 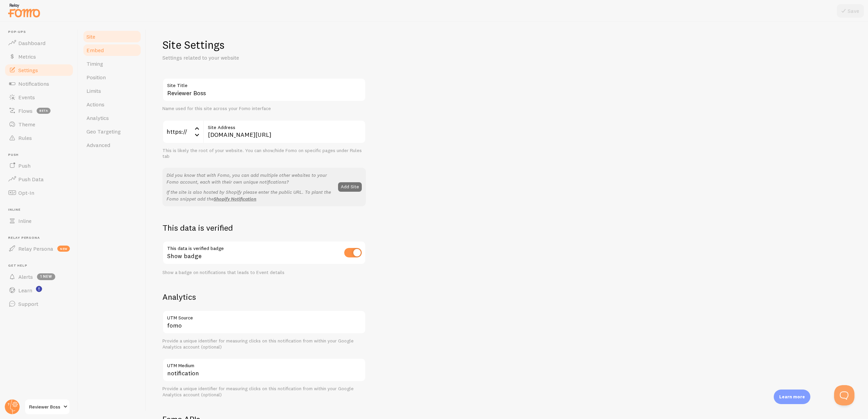 What do you see at coordinates (47, 407) in the screenshot?
I see `a: Reviewer Boss` at bounding box center [47, 407].